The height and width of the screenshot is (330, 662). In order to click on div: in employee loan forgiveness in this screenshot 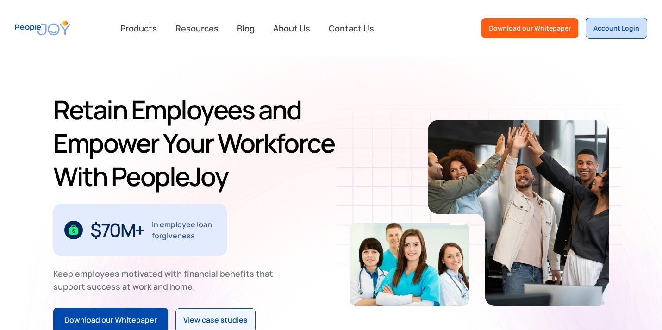, I will do `click(184, 230)`.